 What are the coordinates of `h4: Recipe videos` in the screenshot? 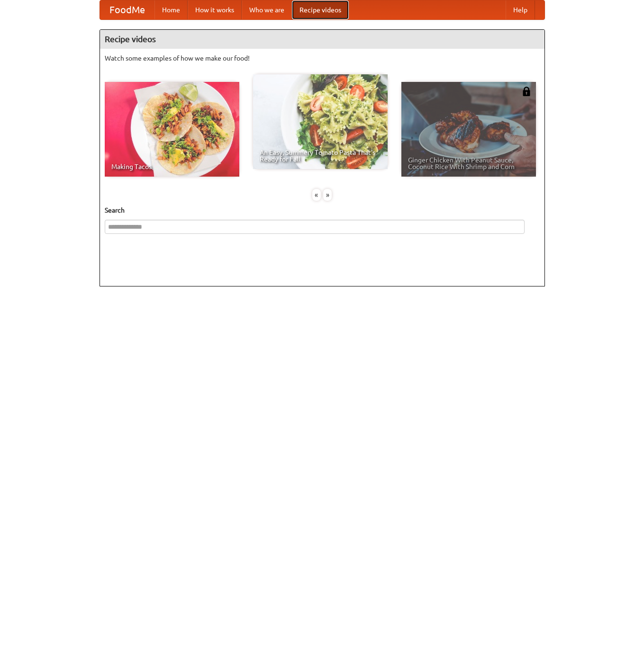 It's located at (322, 39).